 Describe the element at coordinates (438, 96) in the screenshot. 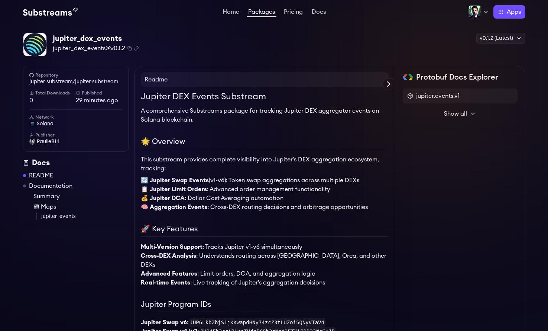

I see `span: jupiter.events.v1` at that location.